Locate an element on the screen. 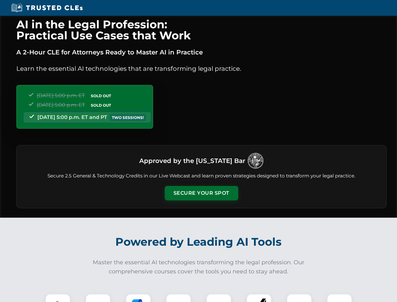  p: Master the essential AI technologies transforming the legal profession. Our comprehensive courses... is located at coordinates (199, 267).